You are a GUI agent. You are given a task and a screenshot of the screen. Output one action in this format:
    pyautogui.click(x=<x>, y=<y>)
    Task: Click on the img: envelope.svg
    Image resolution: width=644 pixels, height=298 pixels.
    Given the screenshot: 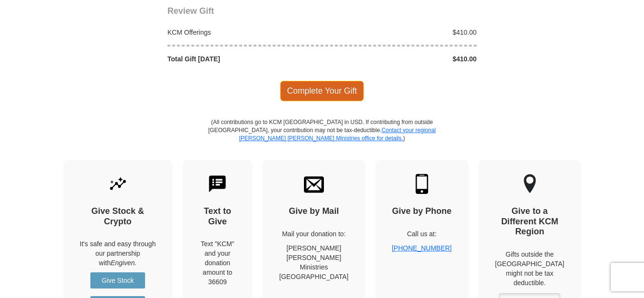 What is the action you would take?
    pyautogui.click(x=314, y=184)
    